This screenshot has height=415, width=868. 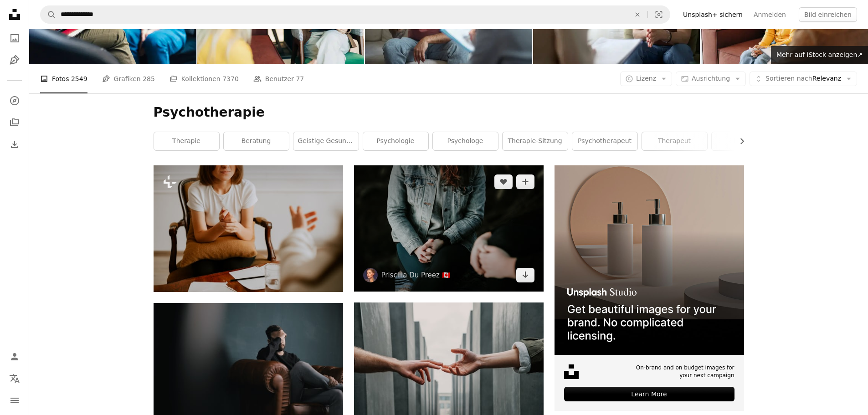 I want to click on a: Anmelden, so click(x=770, y=14).